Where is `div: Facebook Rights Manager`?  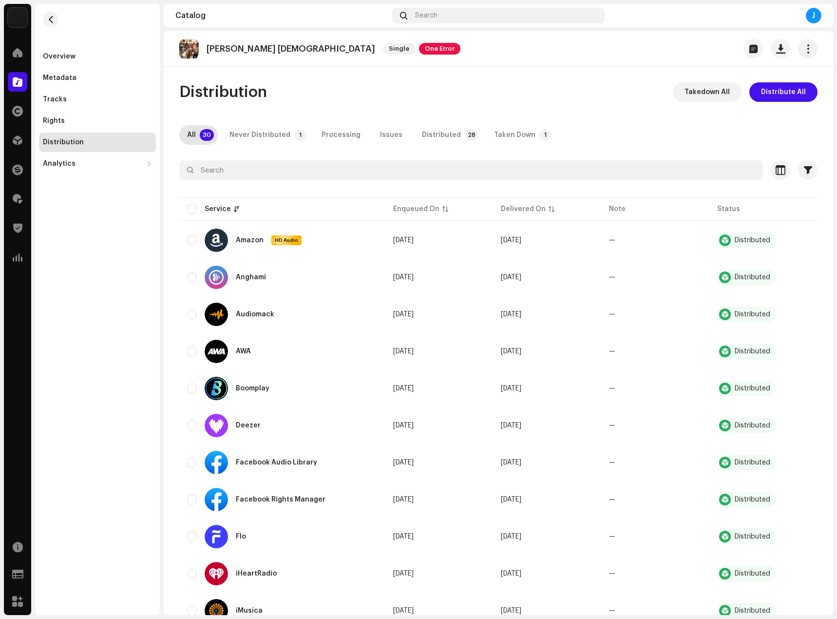 div: Facebook Rights Manager is located at coordinates (281, 499).